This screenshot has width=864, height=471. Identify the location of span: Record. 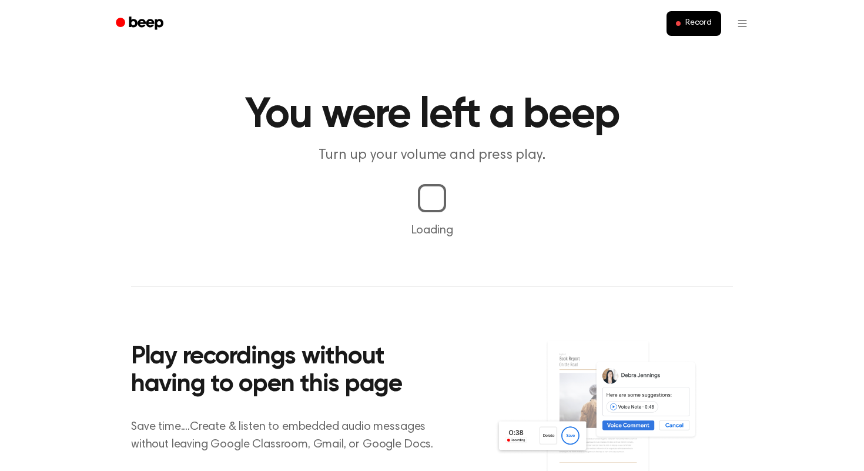
(698, 24).